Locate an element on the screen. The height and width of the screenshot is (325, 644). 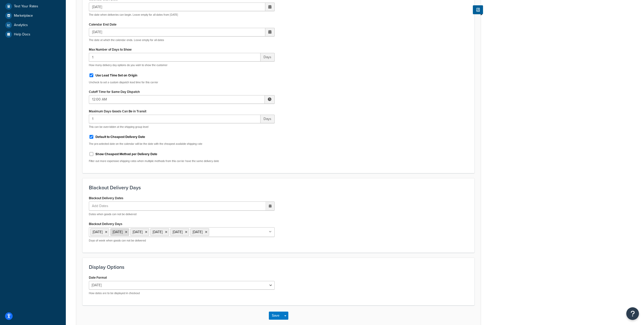
a: Help Docs is located at coordinates (33, 35).